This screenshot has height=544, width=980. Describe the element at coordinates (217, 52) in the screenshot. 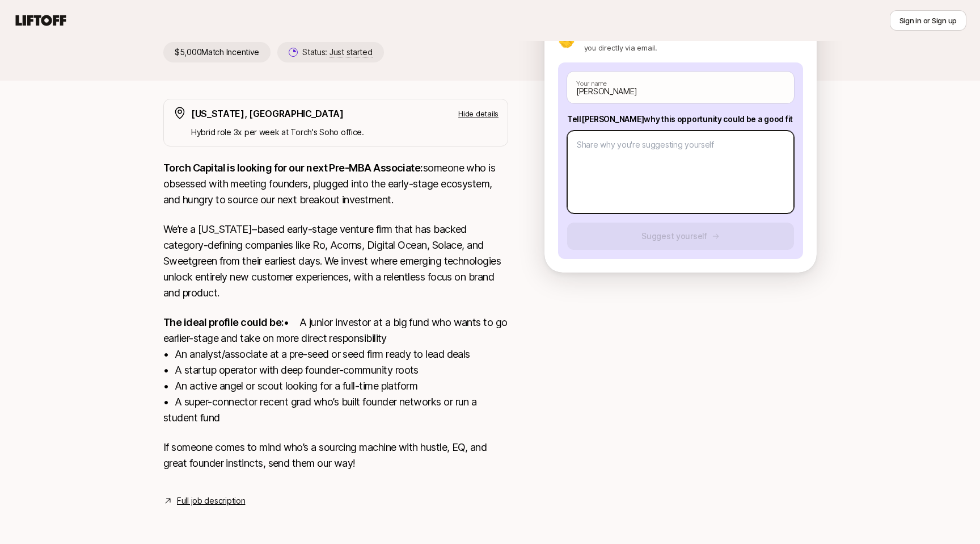

I see `p: $5,000 Match Incentive` at that location.